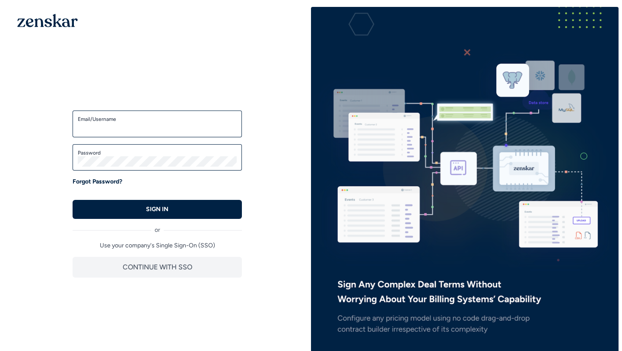 This screenshot has width=622, height=351. I want to click on label: Email/Username, so click(157, 119).